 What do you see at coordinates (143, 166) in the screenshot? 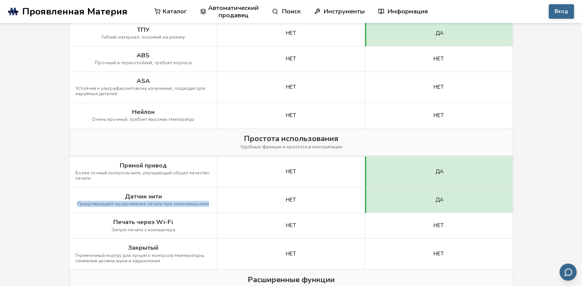
I see `span: Прямой привод` at bounding box center [143, 166].